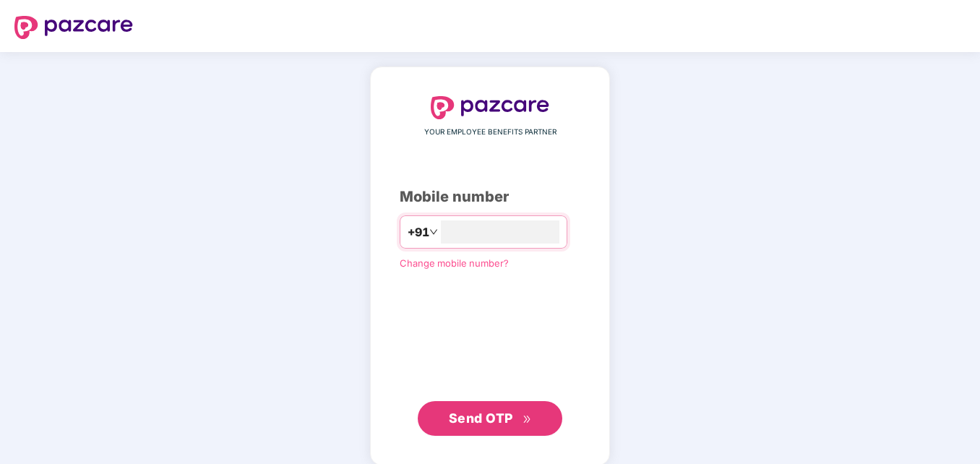  I want to click on span: +91, so click(419, 232).